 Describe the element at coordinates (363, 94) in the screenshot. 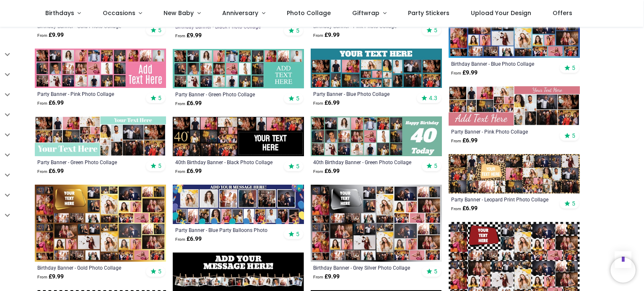

I see `a: Party Banner - Blue Photo Collage` at that location.